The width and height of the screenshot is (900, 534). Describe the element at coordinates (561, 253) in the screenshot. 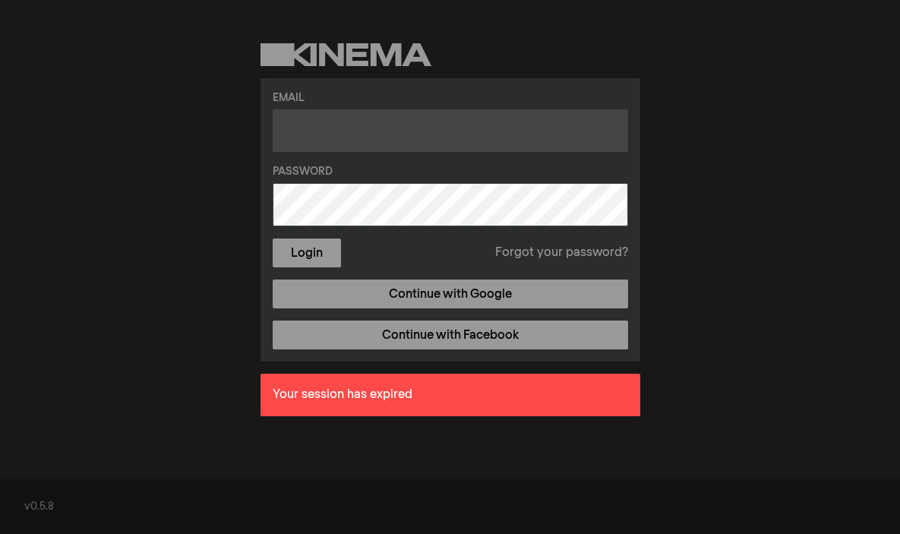

I see `a: Forgot your password?` at that location.